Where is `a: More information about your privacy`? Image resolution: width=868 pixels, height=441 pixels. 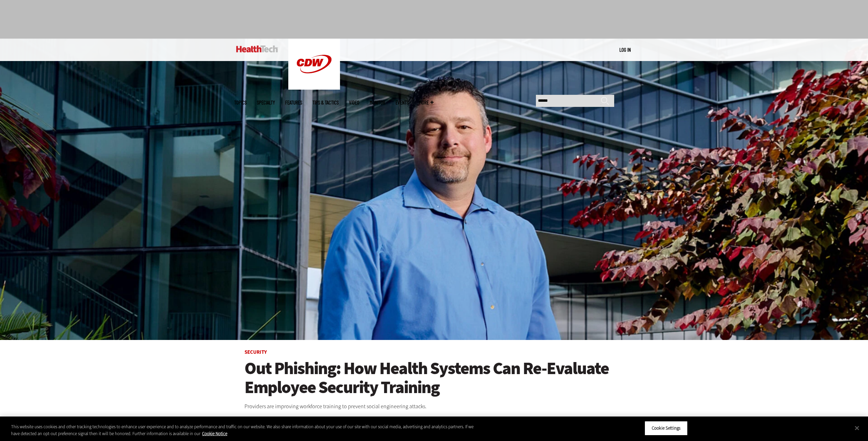
a: More information about your privacy is located at coordinates (214, 433).